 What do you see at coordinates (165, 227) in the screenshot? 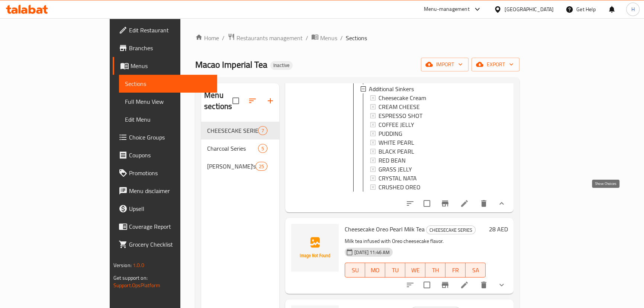
I see `a: Coverage Report` at bounding box center [165, 227].